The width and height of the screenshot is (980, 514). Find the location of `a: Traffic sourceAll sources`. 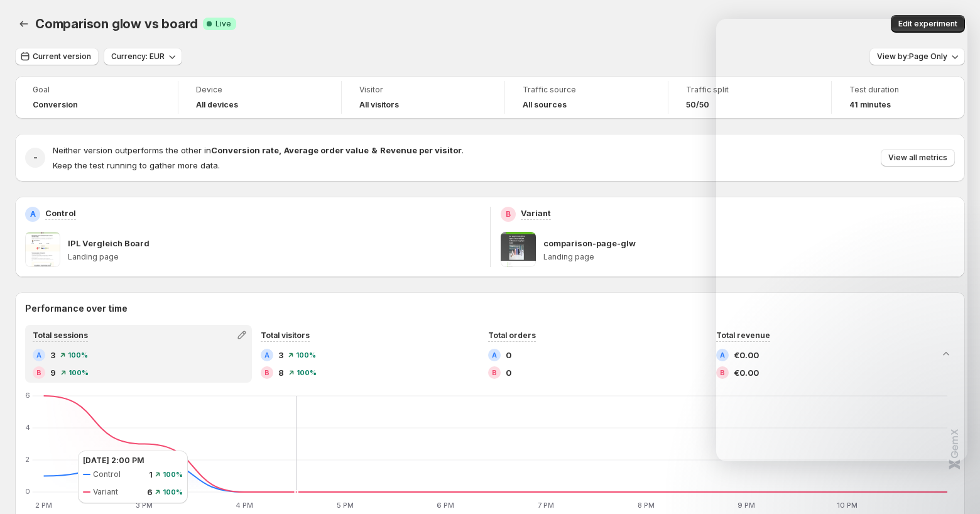

a: Traffic sourceAll sources is located at coordinates (586, 97).